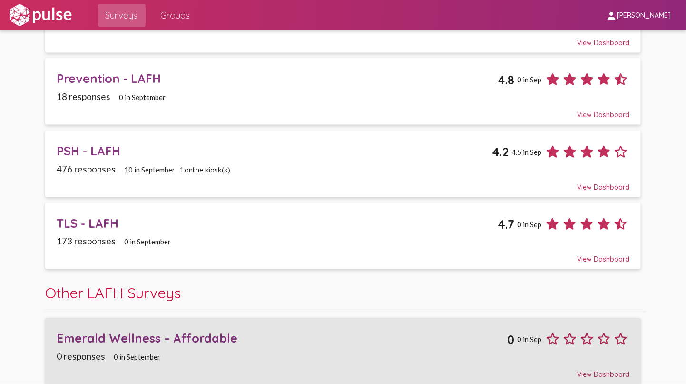 This screenshot has width=686, height=384. Describe the element at coordinates (206, 170) in the screenshot. I see `span: 1 online kiosk(s)` at that location.